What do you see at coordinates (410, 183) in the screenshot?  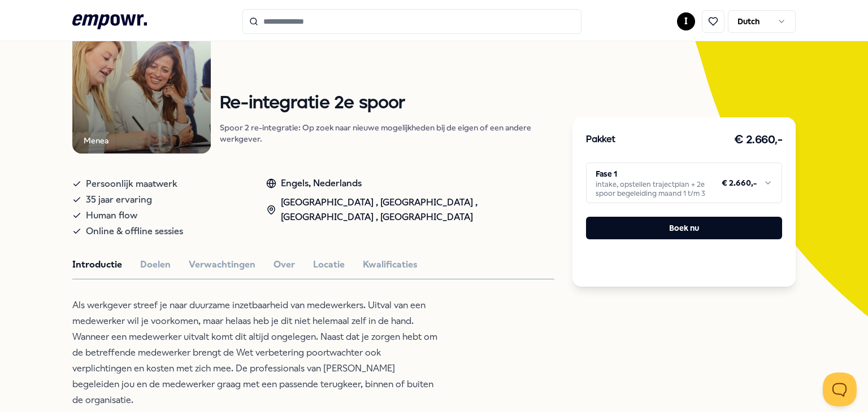 I see `div: Engels, Nederlands` at bounding box center [410, 183].